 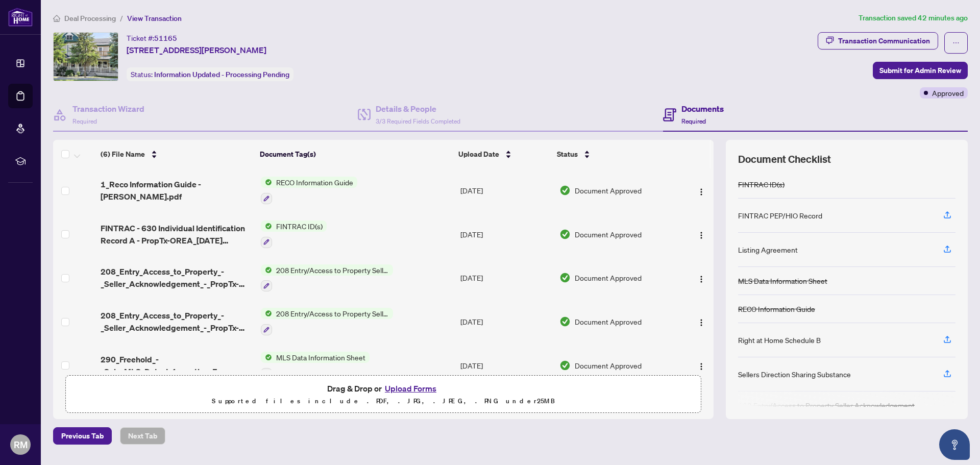 I want to click on span: RECO Information Guide, so click(x=314, y=182).